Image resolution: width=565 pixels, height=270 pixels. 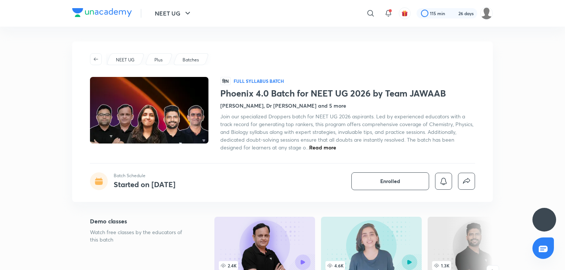 I want to click on span: 2.4K, so click(x=228, y=266).